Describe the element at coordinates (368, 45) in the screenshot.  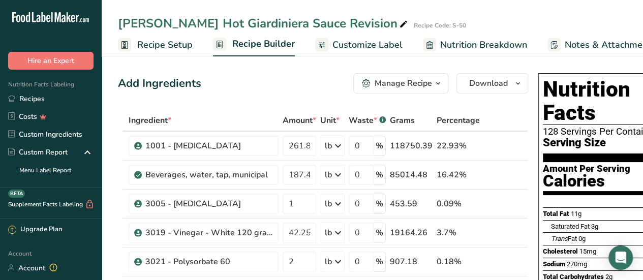
I see `span: Customize Label` at that location.